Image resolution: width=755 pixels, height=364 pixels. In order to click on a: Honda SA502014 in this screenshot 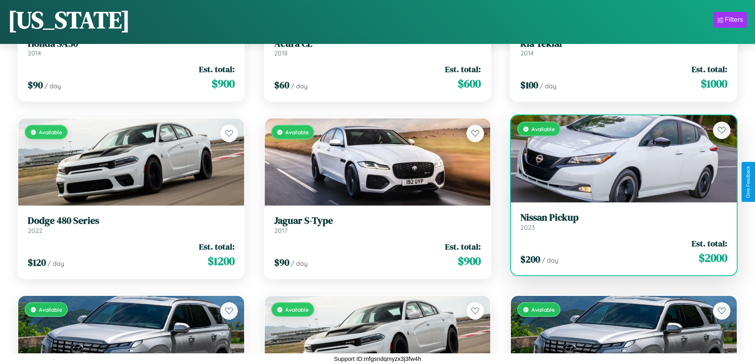, I will do `click(131, 48)`.